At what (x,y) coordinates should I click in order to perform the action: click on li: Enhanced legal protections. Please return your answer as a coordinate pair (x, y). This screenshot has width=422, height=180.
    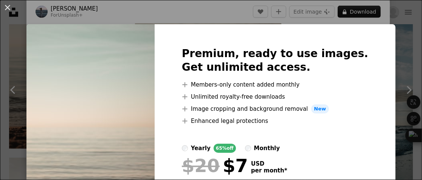
    Looking at the image, I should click on (275, 121).